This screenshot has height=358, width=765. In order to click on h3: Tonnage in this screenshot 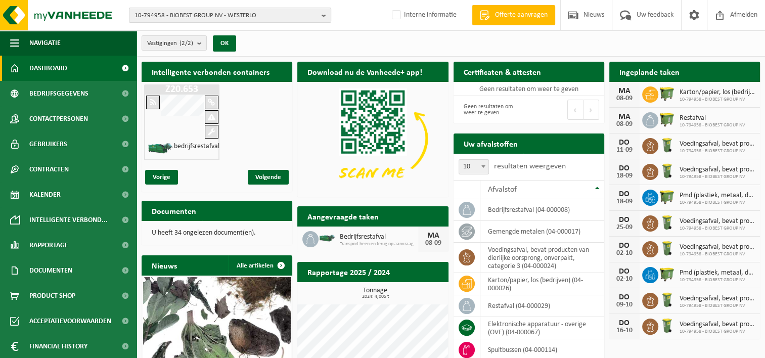, I will do `click(375, 293)`.